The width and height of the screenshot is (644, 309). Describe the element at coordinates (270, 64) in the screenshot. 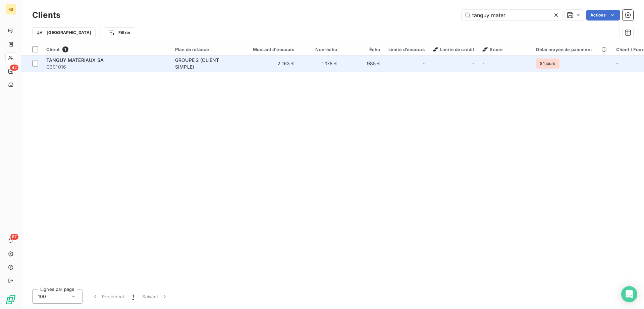

I see `td: 2 163 €` at that location.